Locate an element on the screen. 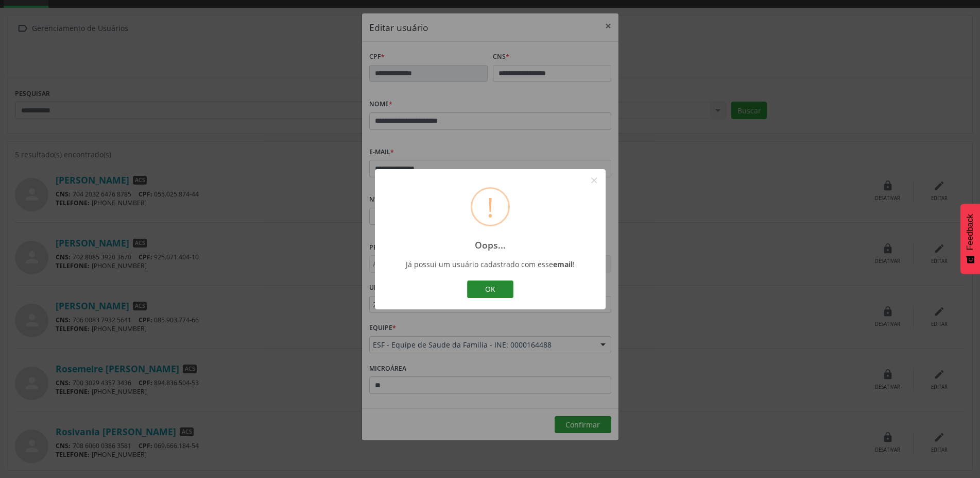  button: Feedback - Mostrar pesquisa is located at coordinates (969, 239).